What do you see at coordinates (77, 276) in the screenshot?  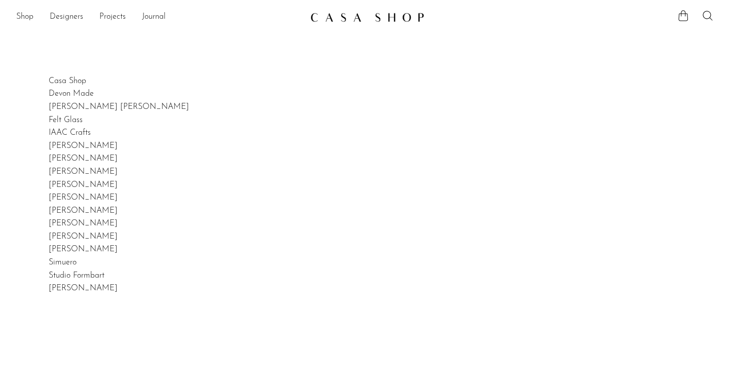 I see `a: Studio Formbart` at bounding box center [77, 276].